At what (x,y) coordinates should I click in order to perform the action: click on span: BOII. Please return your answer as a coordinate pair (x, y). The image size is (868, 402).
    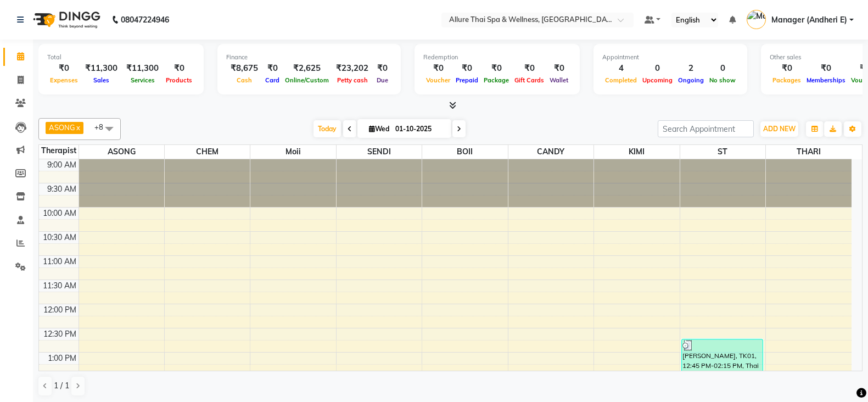
    Looking at the image, I should click on (464, 151).